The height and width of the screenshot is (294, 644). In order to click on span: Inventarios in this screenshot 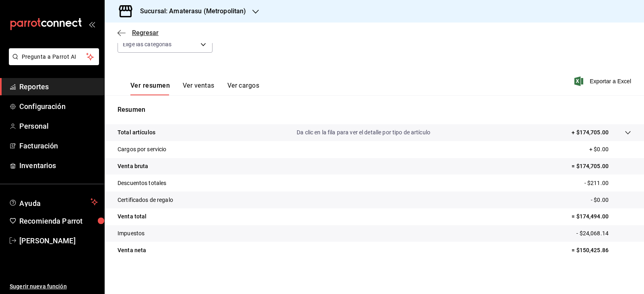, I will do `click(58, 165)`.